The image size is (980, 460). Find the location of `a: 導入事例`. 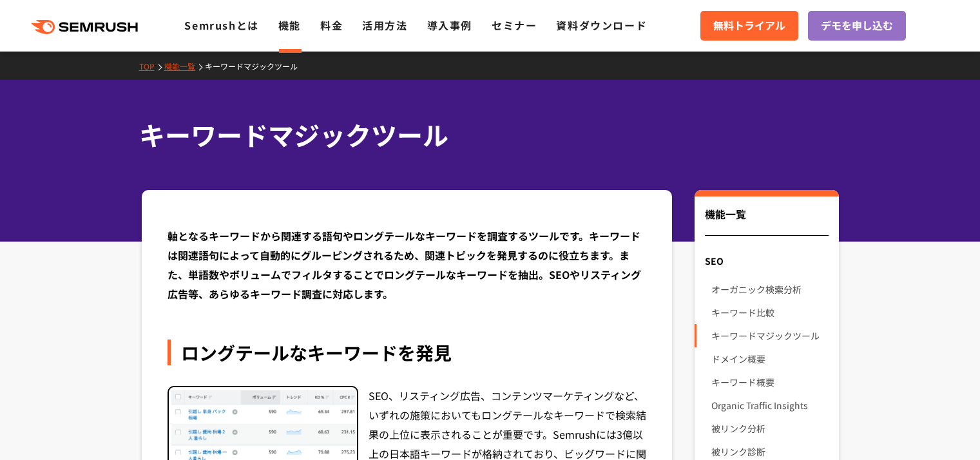

a: 導入事例 is located at coordinates (450, 25).